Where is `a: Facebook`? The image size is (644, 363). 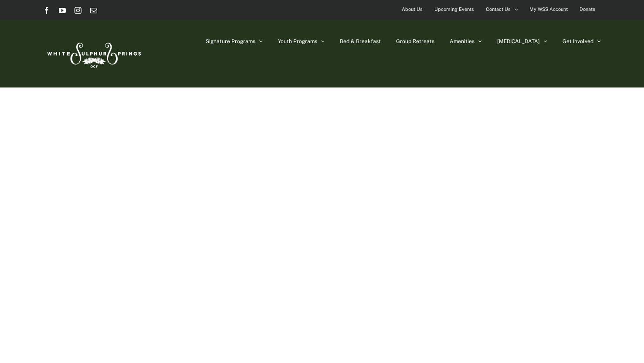
a: Facebook is located at coordinates (47, 10).